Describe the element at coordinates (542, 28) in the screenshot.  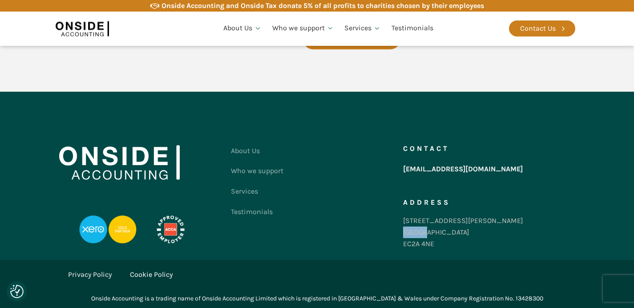
I see `a: Contact Us` at that location.